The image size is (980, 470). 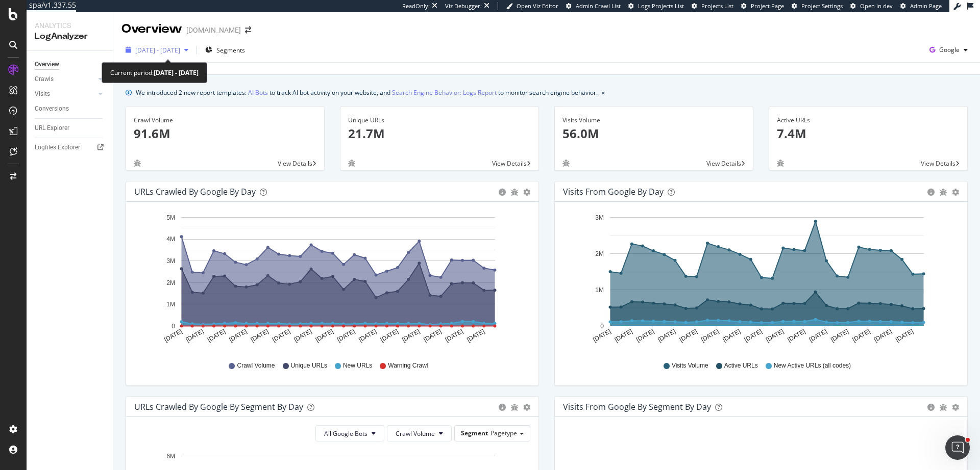 I want to click on text: 0, so click(x=173, y=327).